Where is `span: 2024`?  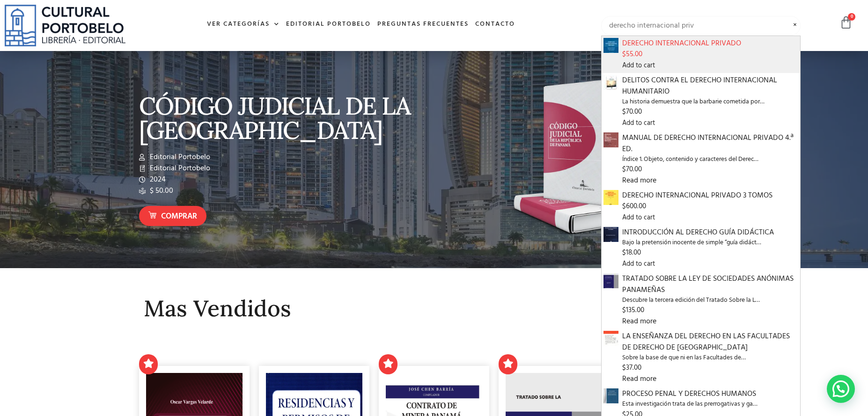 span: 2024 is located at coordinates (156, 180).